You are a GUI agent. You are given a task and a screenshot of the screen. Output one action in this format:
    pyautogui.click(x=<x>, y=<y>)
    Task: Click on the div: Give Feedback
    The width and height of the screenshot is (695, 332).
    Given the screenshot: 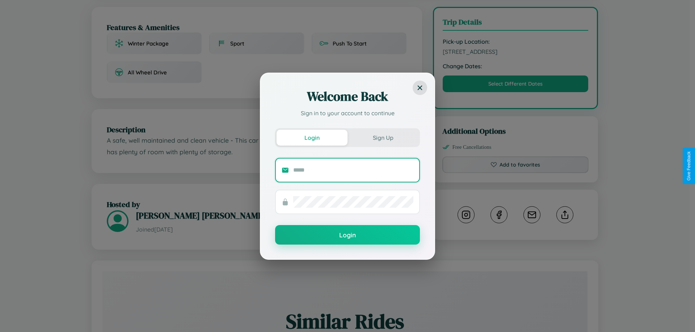 What is the action you would take?
    pyautogui.click(x=688, y=166)
    